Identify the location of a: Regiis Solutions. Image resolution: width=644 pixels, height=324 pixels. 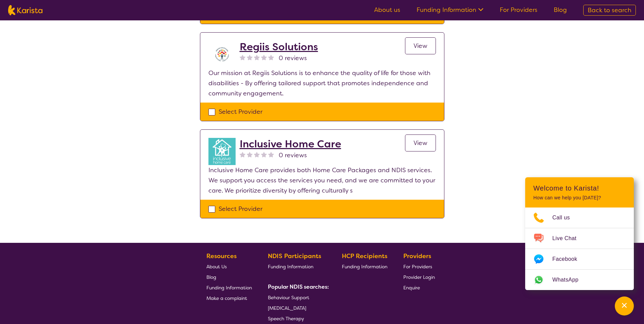
(278, 47).